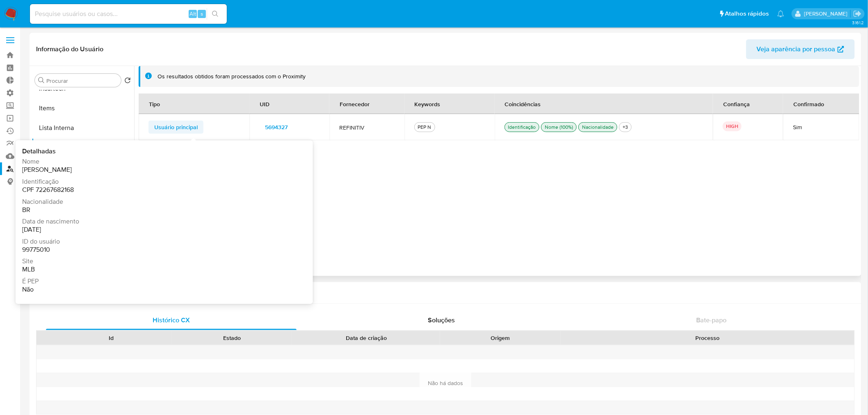  I want to click on button: Listas Externas, so click(83, 147).